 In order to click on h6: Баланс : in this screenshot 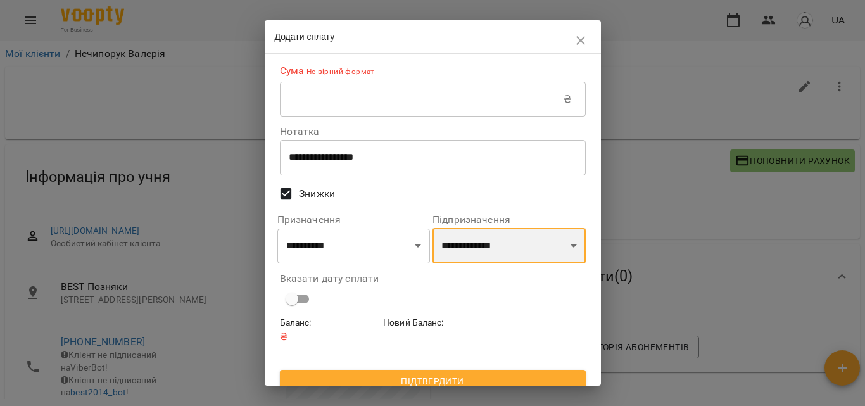, I will do `click(329, 323)`.